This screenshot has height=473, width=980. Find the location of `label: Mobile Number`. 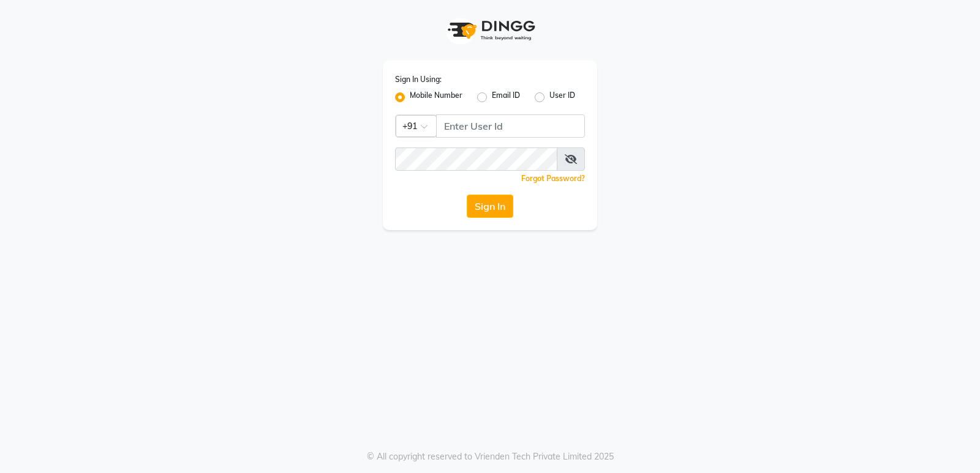

label: Mobile Number is located at coordinates (436, 97).